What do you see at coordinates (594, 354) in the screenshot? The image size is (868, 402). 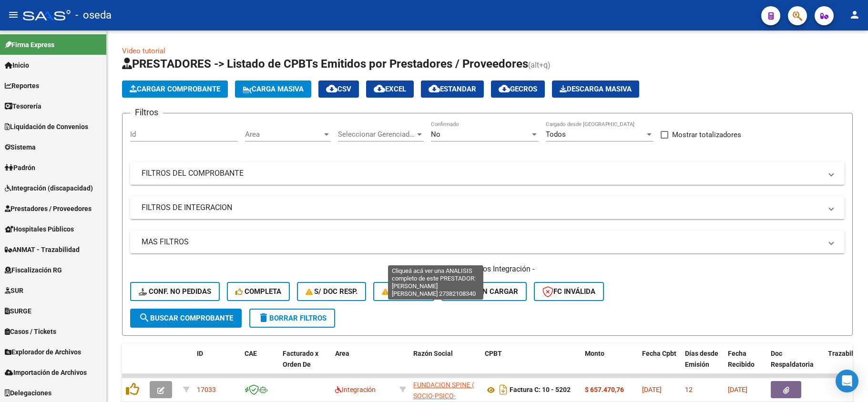 I see `span: Monto` at bounding box center [594, 354].